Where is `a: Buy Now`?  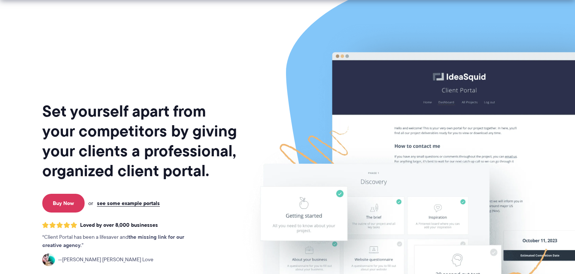 a: Buy Now is located at coordinates (63, 203).